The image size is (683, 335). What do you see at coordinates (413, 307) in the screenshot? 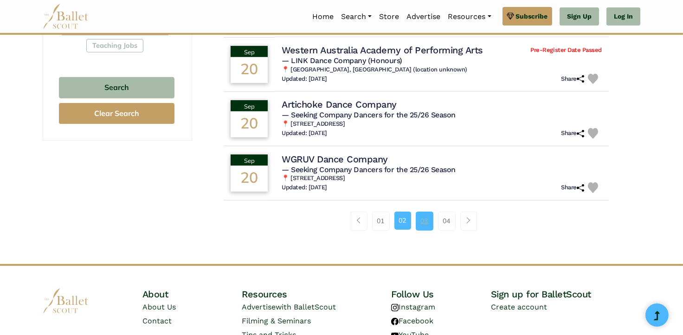
I see `a: Instagram` at bounding box center [413, 307].